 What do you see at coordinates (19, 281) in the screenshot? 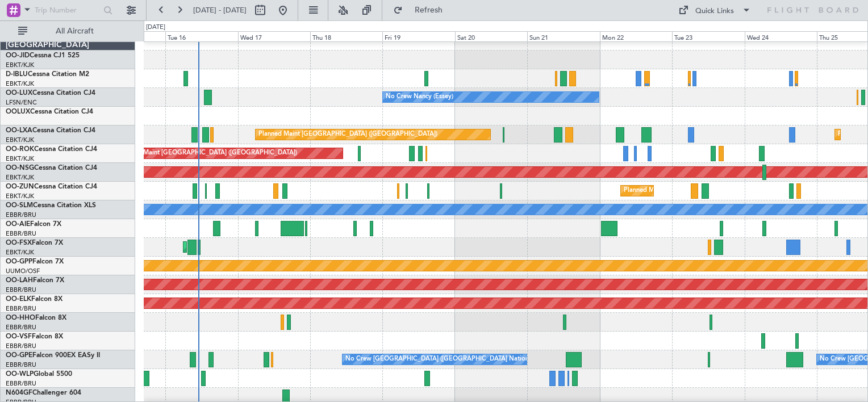
I see `span: OO-LAH` at bounding box center [19, 281].